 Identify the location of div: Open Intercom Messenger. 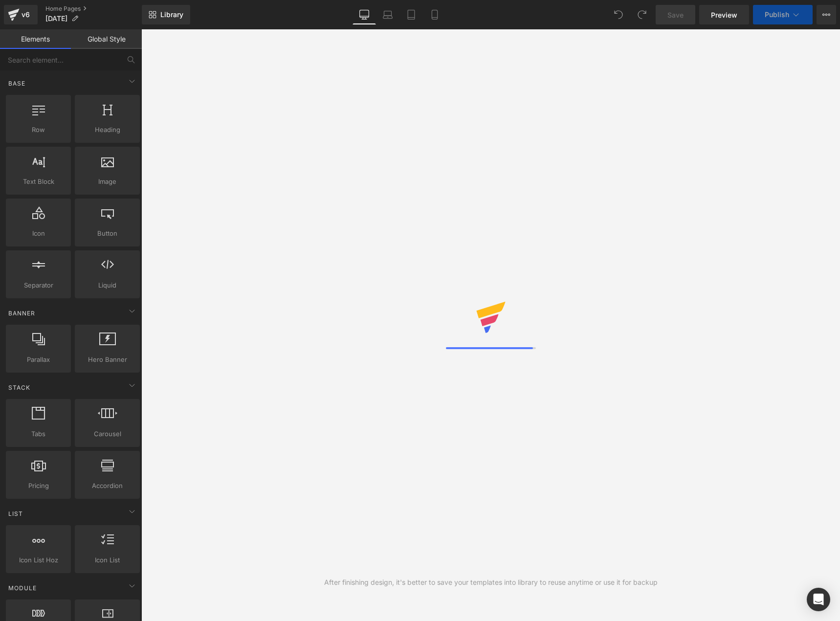
(818, 600).